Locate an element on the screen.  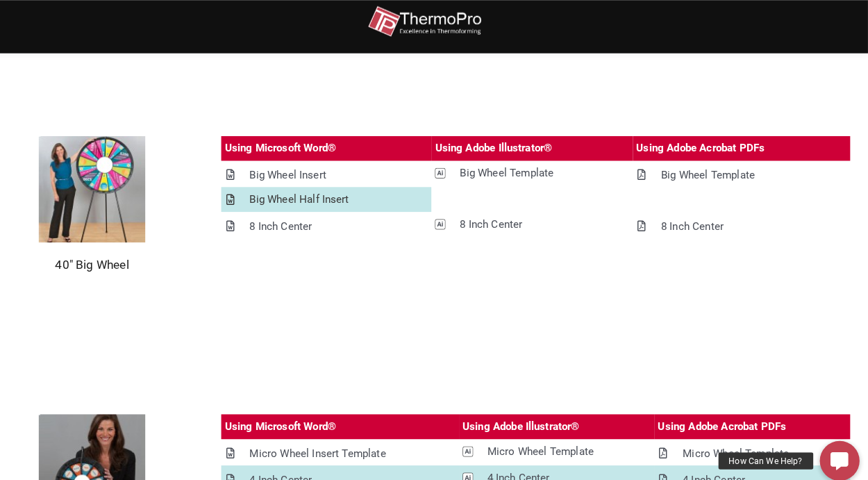
img: thermopro-logo-non-iso is located at coordinates (434, 21).